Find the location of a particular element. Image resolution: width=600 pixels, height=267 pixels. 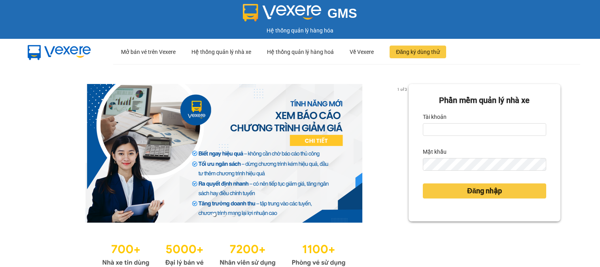

span: Đăng nhập is located at coordinates (485, 191).